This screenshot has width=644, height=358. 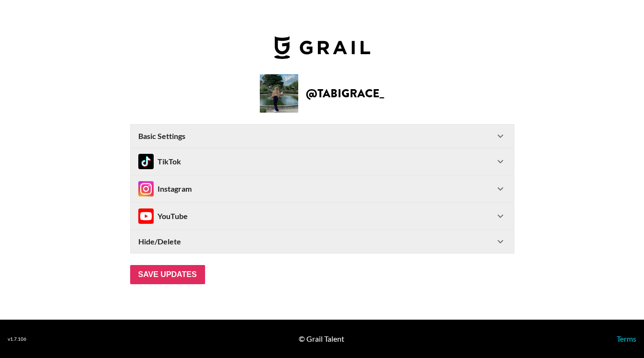 What do you see at coordinates (17, 339) in the screenshot?
I see `div: v 1.7.106` at bounding box center [17, 339].